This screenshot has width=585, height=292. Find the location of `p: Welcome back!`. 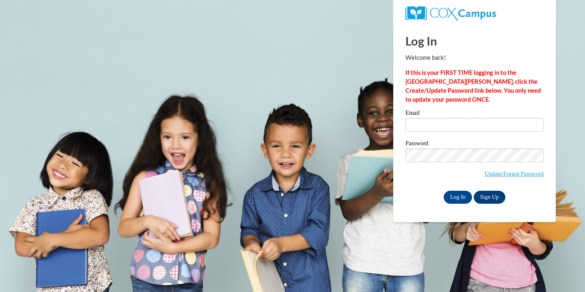

p: Welcome back! is located at coordinates (475, 58).